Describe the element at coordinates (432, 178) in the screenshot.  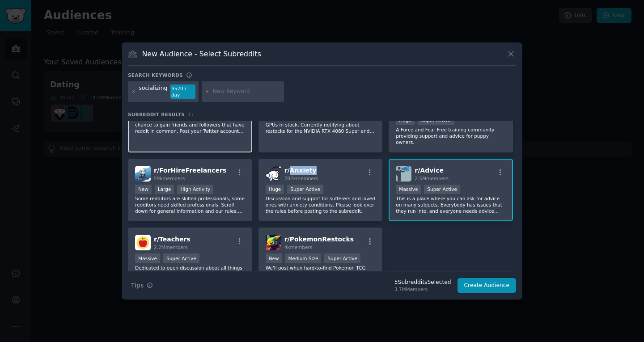
I see `span: 2.5M members` at that location.